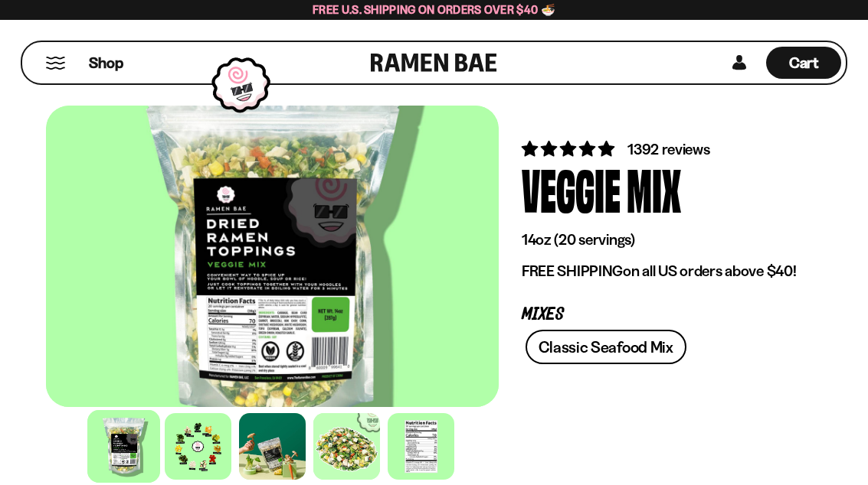 The width and height of the screenshot is (868, 485). I want to click on a: Classic Seafood Mix, so click(605, 347).